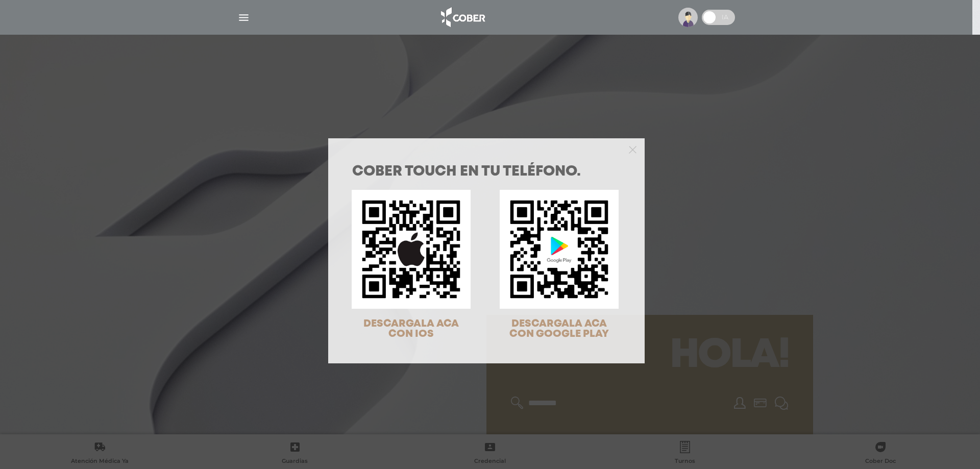  I want to click on h1: COBER TOUCH en tu teléfono., so click(487, 172).